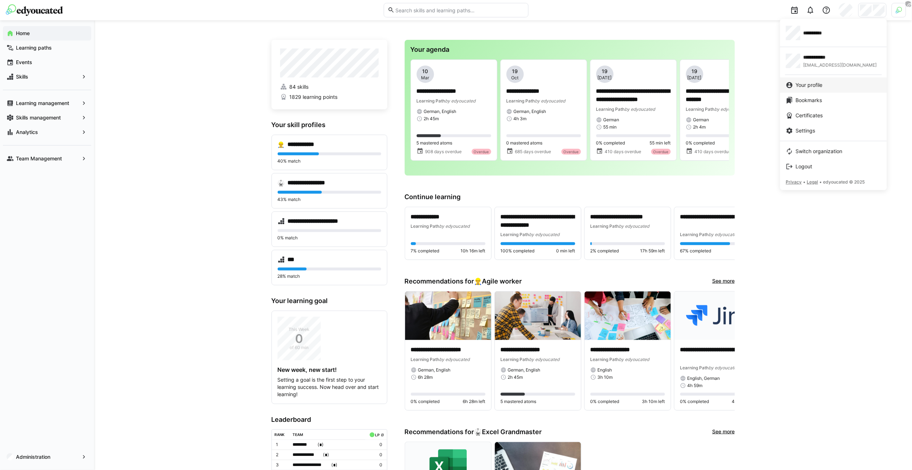  I want to click on span: Privacy, so click(794, 181).